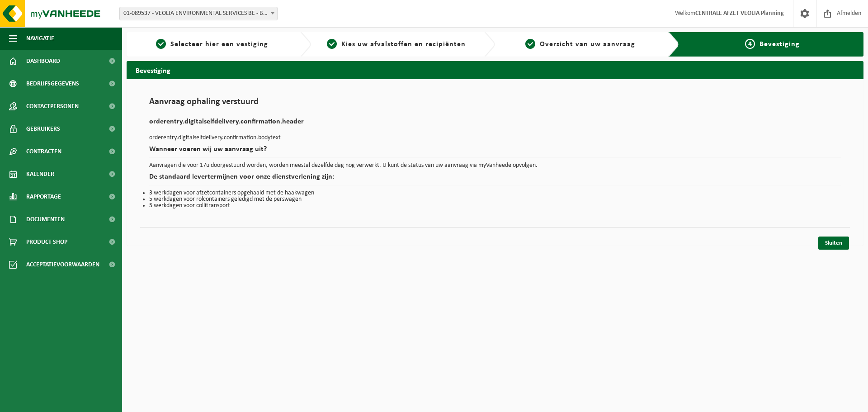 The width and height of the screenshot is (868, 412). Describe the element at coordinates (52, 84) in the screenshot. I see `span: Bedrijfsgegevens` at that location.